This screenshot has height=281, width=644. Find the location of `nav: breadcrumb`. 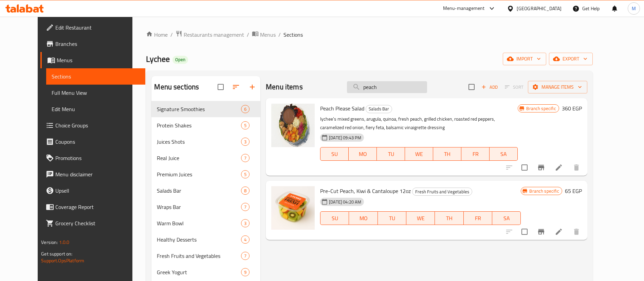

nav: breadcrumb is located at coordinates (369, 35).